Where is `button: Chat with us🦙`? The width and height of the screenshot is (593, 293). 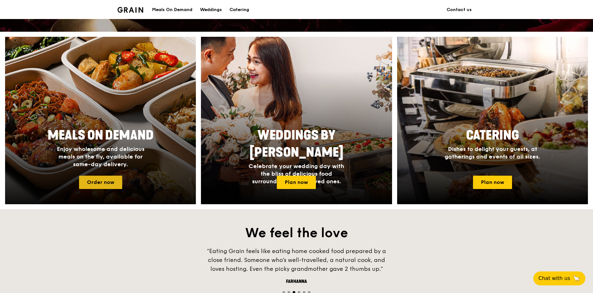 button: Chat with us🦙 is located at coordinates (559, 279).